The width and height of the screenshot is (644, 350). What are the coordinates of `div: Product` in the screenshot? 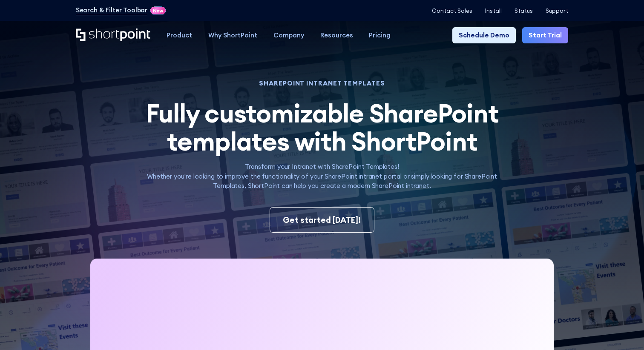 It's located at (179, 35).